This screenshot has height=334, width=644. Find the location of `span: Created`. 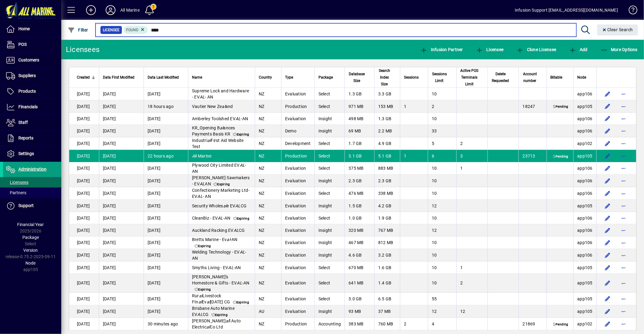

span: Created is located at coordinates (83, 77).